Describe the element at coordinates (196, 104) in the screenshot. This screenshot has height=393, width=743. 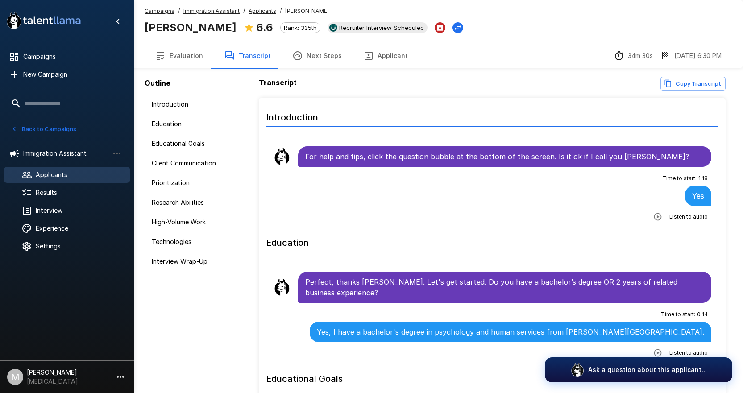
I see `div: Introduction` at that location.